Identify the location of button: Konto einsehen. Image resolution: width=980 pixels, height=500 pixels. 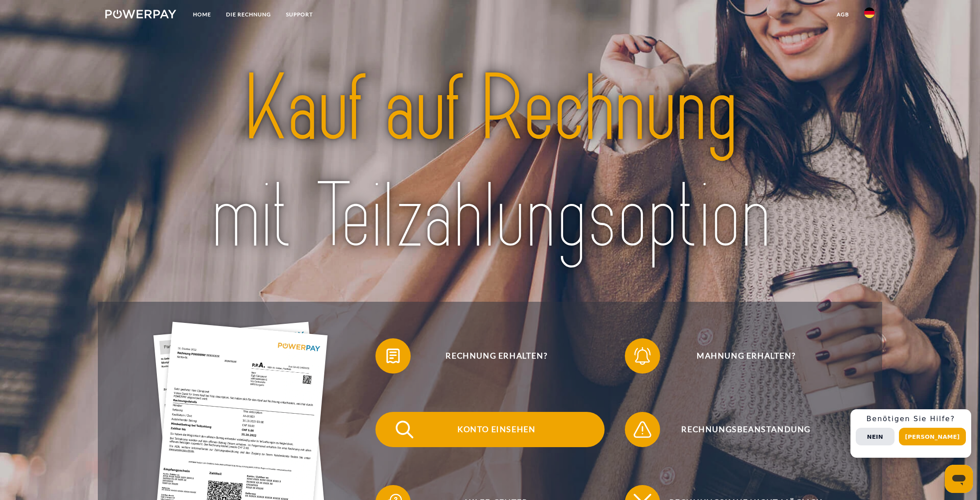
(490, 429).